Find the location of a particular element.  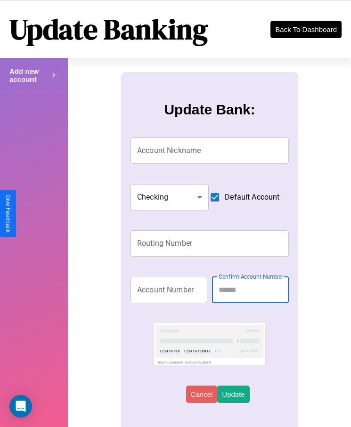

button: Update is located at coordinates (233, 394).